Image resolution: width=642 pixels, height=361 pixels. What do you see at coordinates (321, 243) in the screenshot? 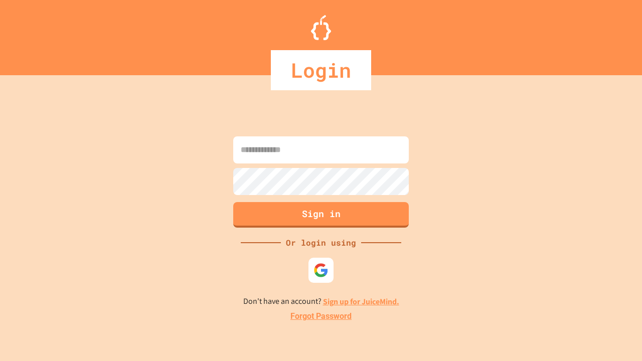
I see `div: Or login using` at bounding box center [321, 243].